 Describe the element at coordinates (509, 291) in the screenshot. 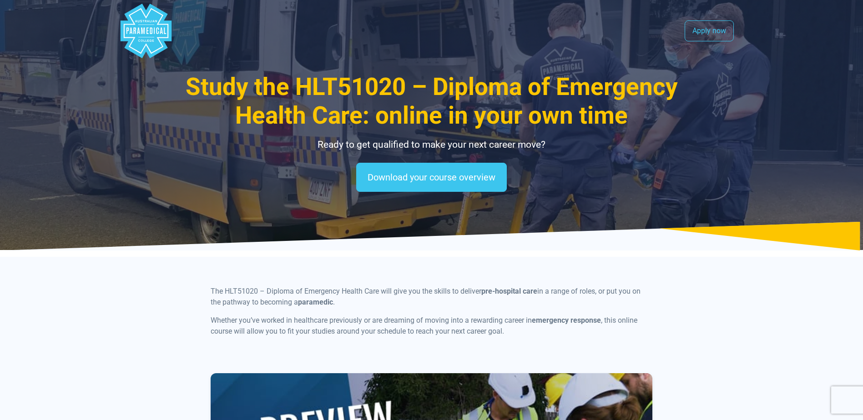

I see `b: pre-hospital care` at that location.